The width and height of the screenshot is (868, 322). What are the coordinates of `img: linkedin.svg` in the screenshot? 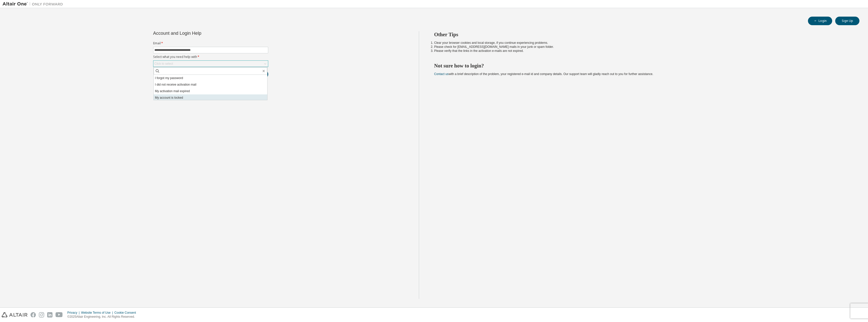 It's located at (50, 315).